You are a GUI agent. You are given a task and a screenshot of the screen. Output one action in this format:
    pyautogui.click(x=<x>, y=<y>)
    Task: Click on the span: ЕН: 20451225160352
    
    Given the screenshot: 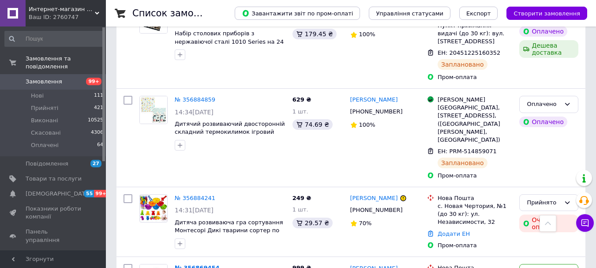 What is the action you would take?
    pyautogui.click(x=469, y=52)
    